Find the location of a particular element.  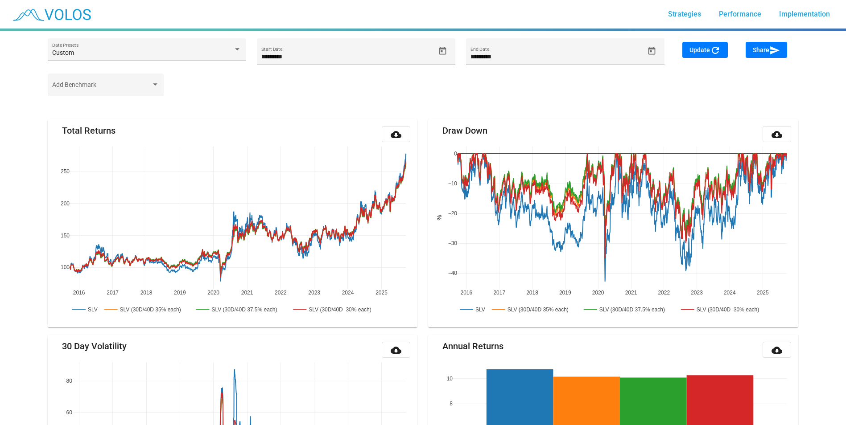

span: Update is located at coordinates (705, 50).